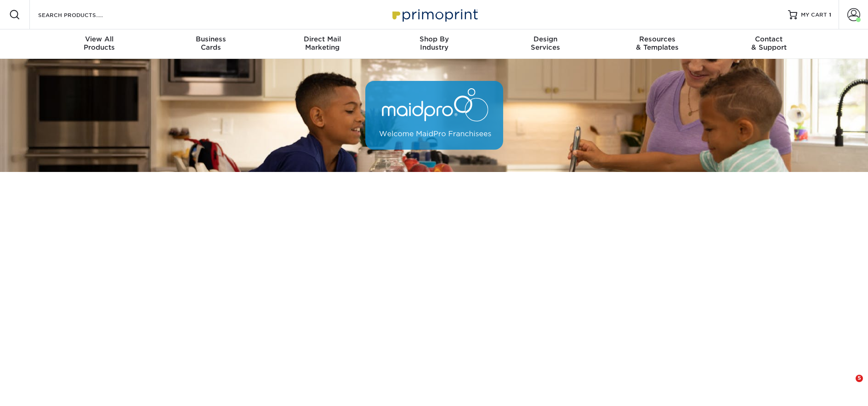 Image resolution: width=868 pixels, height=406 pixels. What do you see at coordinates (211, 43) in the screenshot?
I see `div: Cards` at bounding box center [211, 43].